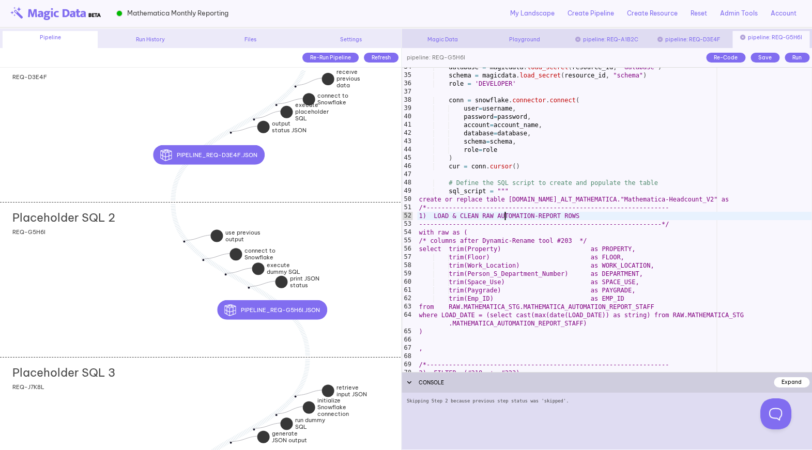 The image size is (812, 450). Describe the element at coordinates (407, 208) in the screenshot. I see `div: 51` at that location.